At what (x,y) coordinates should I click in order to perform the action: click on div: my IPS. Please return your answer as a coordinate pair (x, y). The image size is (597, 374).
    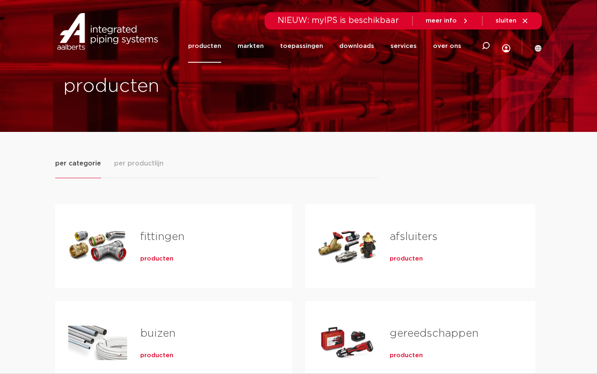
    Looking at the image, I should click on (507, 46).